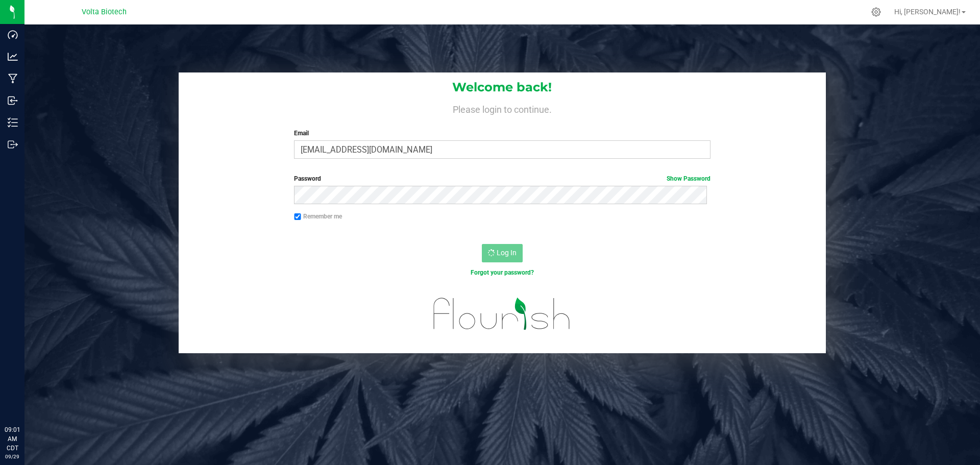  What do you see at coordinates (104, 12) in the screenshot?
I see `span: Volta Biotech` at bounding box center [104, 12].